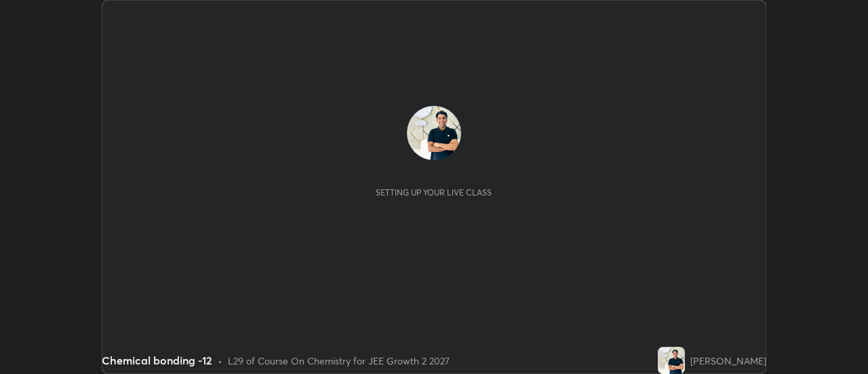 Image resolution: width=868 pixels, height=374 pixels. Describe the element at coordinates (339, 360) in the screenshot. I see `div: L29 of Course On Chemistry for JEE Growth 2 2027` at that location.